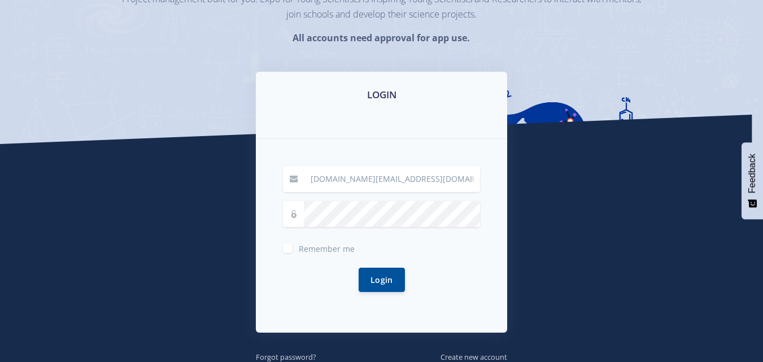  What do you see at coordinates (752, 173) in the screenshot?
I see `span: Feedback` at bounding box center [752, 173].